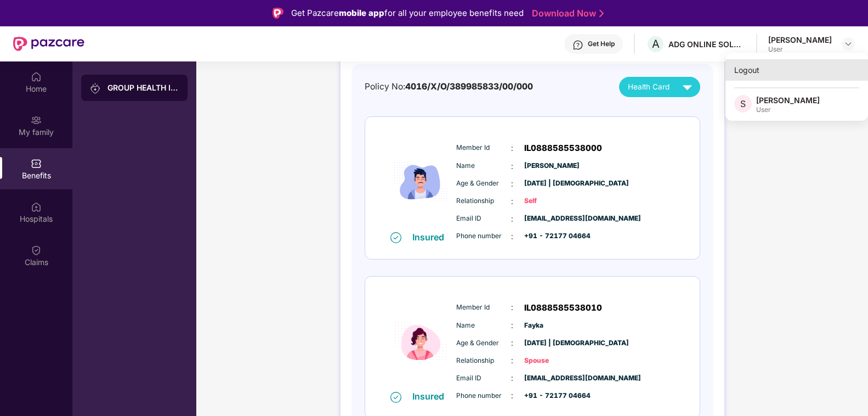  I want to click on div: GROUP HEALTH INSURANCE, so click(143, 88).